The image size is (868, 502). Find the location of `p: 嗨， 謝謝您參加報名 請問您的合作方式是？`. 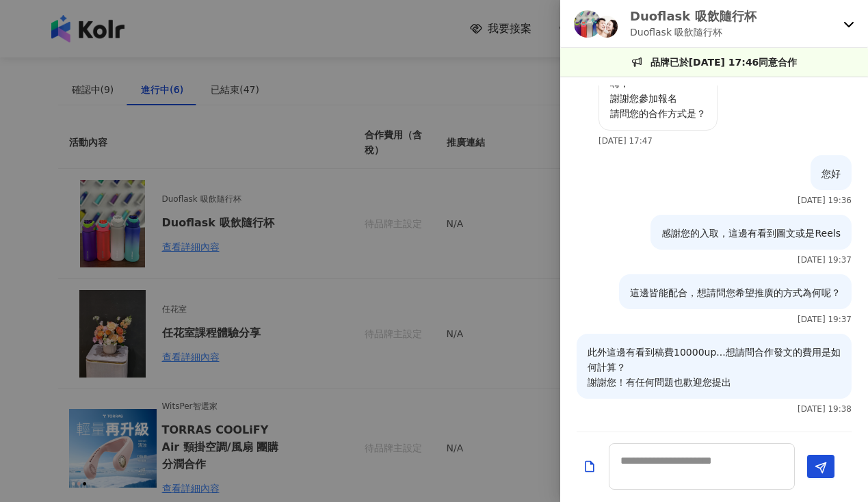

p: 嗨， 謝謝您參加報名 請問您的合作方式是？ is located at coordinates (658, 98).